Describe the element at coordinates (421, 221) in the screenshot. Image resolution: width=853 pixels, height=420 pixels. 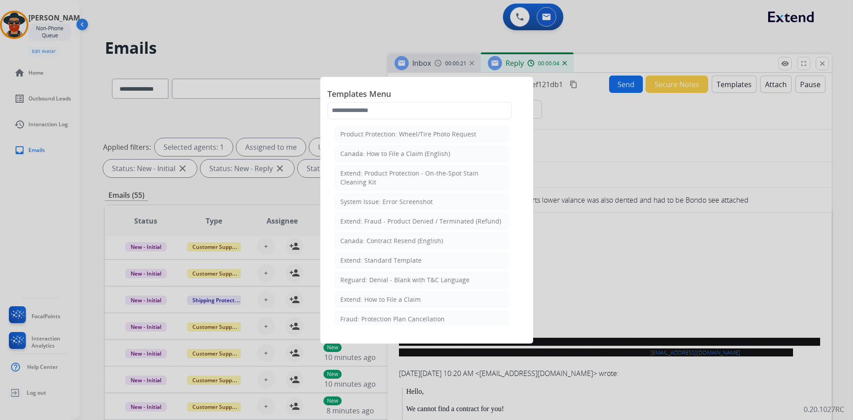
I see `div: Extend: Fraud - Product Denied / Terminated (Refund)` at that location.